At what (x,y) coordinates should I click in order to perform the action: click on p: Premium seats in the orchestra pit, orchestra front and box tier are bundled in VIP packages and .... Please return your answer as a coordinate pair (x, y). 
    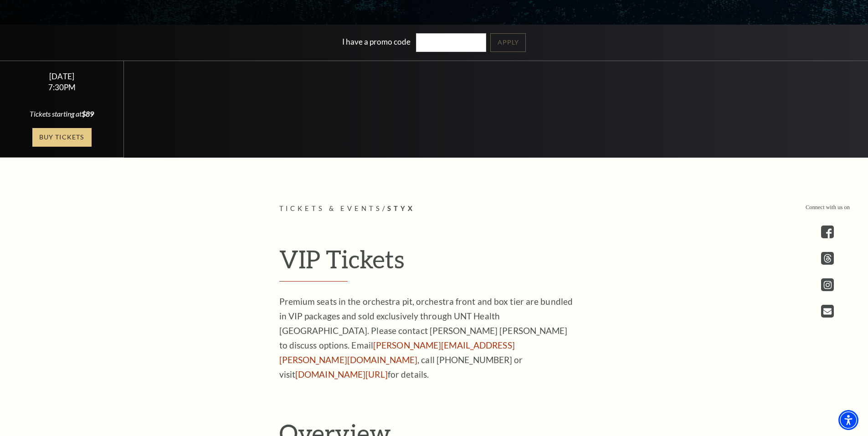
    Looking at the image, I should click on (428, 338).